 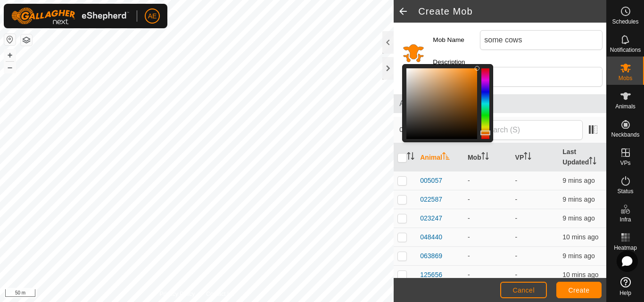 I want to click on span: Status, so click(x=625, y=191).